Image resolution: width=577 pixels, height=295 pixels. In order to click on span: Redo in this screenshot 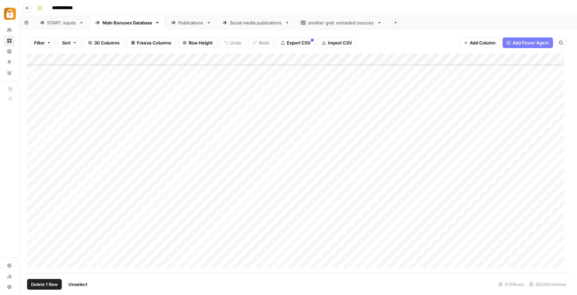, I will do `click(264, 43)`.